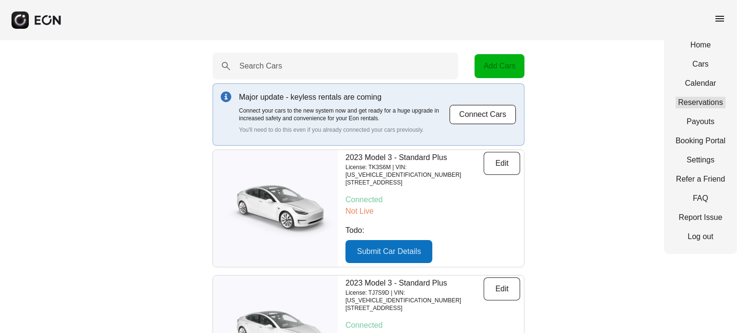 Image resolution: width=737 pixels, height=333 pixels. What do you see at coordinates (700, 83) in the screenshot?
I see `a: Calendar` at bounding box center [700, 83].